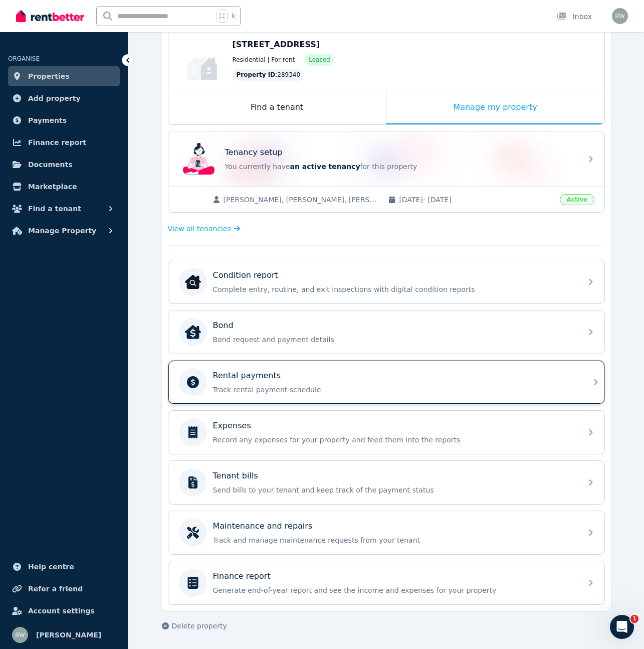 This screenshot has height=649, width=644. I want to click on a: Add property, so click(64, 98).